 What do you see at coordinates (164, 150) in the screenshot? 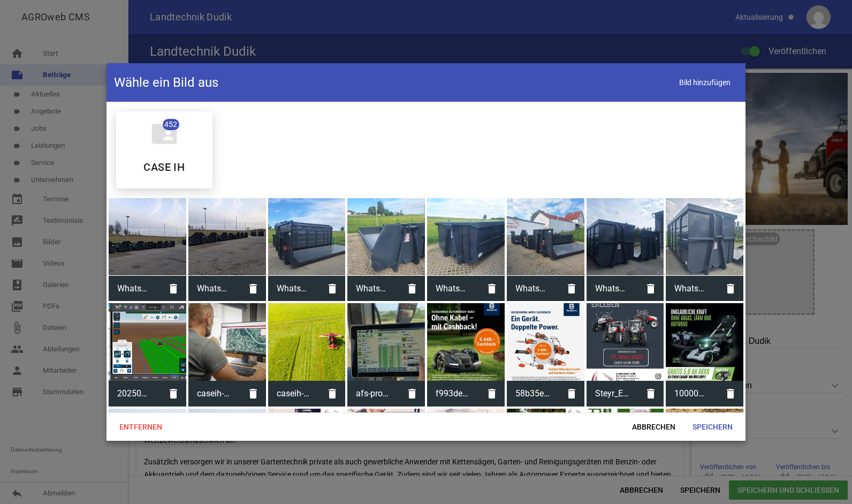
I see `div: CASE IH` at bounding box center [164, 150].